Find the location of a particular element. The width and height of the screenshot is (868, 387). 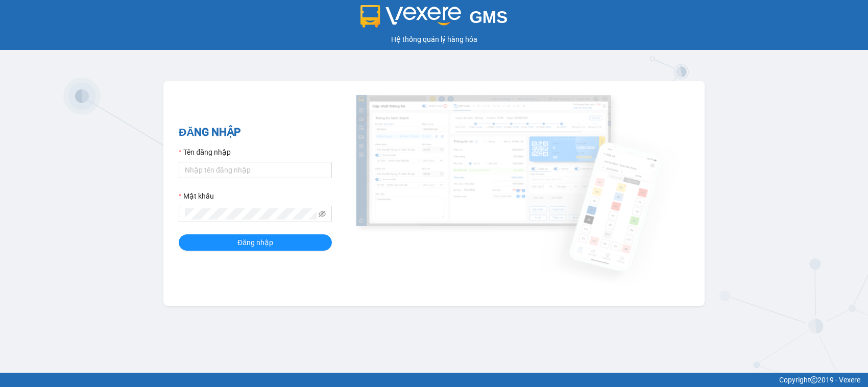

h2: ĐĂNG NHẬP is located at coordinates (255, 132).